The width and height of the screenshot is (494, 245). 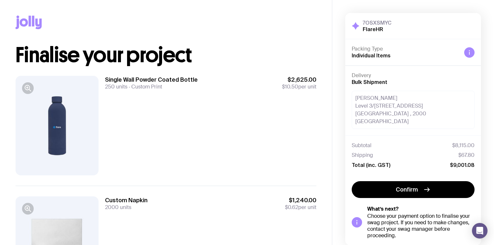 What do you see at coordinates (166, 55) in the screenshot?
I see `h1: Finalise your project` at bounding box center [166, 55].